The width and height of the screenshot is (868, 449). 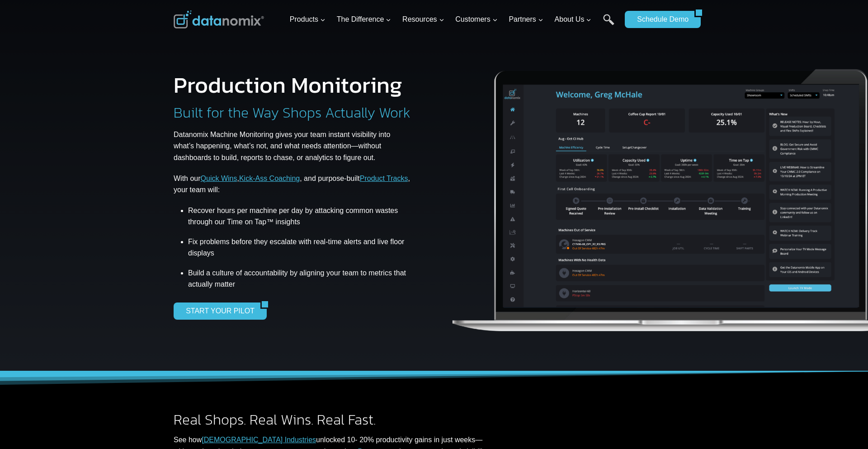 I want to click on nav: Primary Navigation, so click(x=453, y=19).